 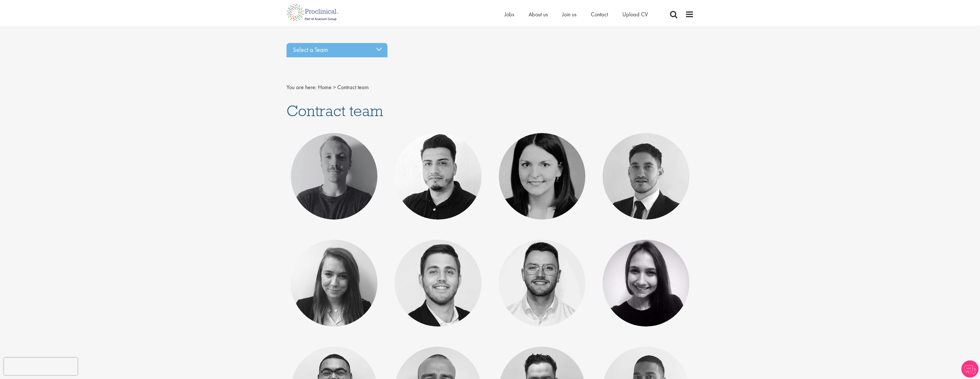 What do you see at coordinates (569, 14) in the screenshot?
I see `a: Join us` at bounding box center [569, 14].